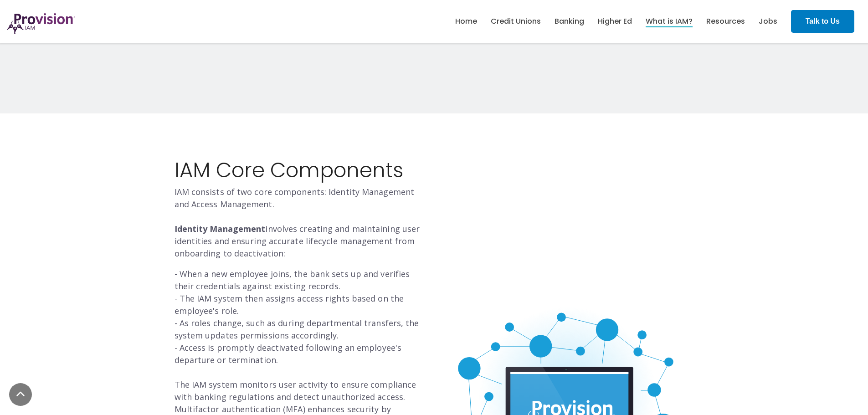  Describe the element at coordinates (616, 22) in the screenshot. I see `nav: menu` at that location.